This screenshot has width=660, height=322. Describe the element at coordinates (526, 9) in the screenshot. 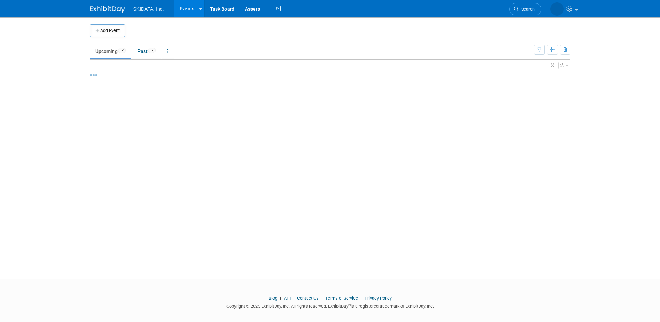

I see `a: Search` at that location.